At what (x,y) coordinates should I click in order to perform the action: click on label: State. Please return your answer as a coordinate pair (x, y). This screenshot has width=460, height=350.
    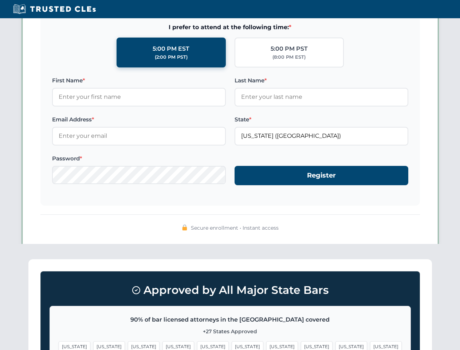
    Looking at the image, I should click on (321, 120).